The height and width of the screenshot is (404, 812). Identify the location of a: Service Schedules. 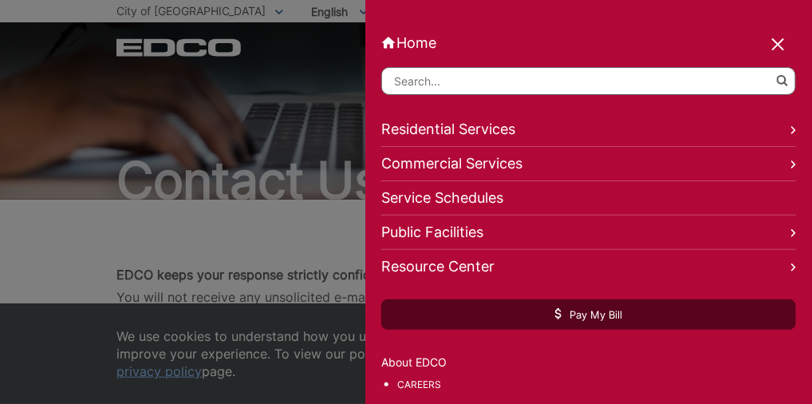
(589, 198).